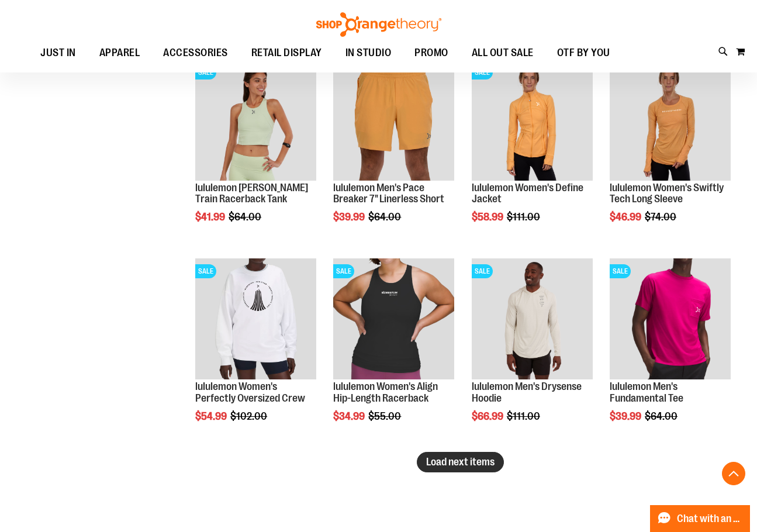  What do you see at coordinates (385, 392) in the screenshot?
I see `a: lululemon Women's Align Hip-Length Racerback` at bounding box center [385, 392].